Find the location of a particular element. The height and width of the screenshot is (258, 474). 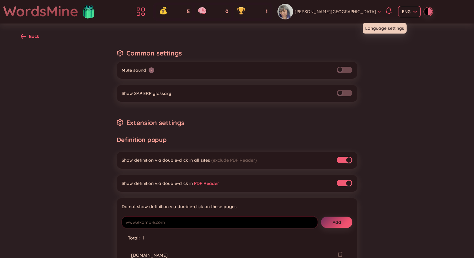

h2: Common settings is located at coordinates (237, 53).